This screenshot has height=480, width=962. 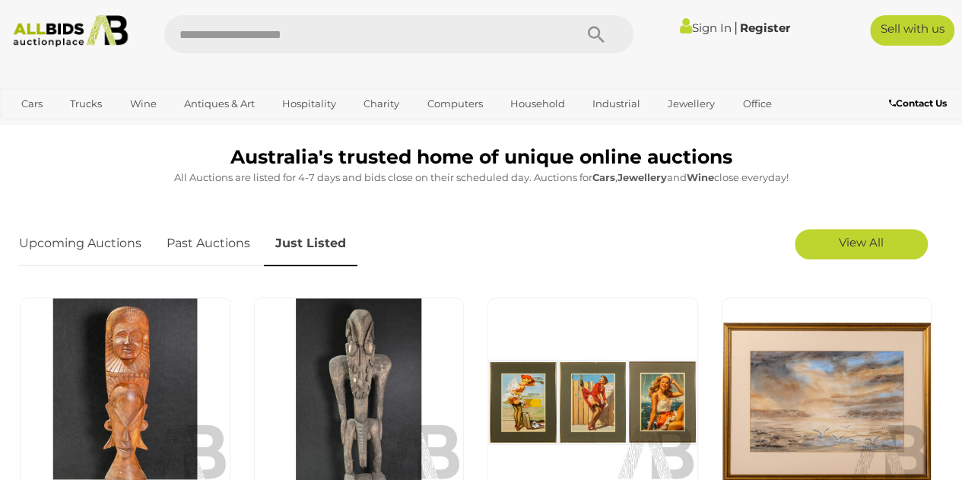 What do you see at coordinates (919, 103) in the screenshot?
I see `a: Contact Us` at bounding box center [919, 103].